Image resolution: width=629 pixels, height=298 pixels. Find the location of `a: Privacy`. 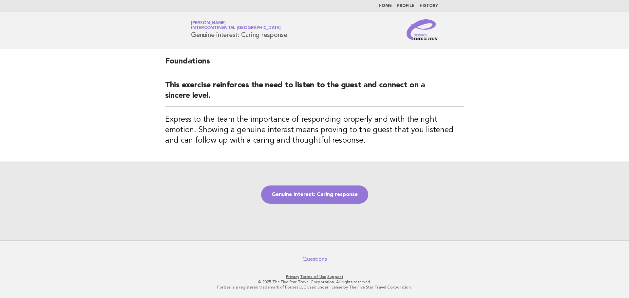

a: Privacy is located at coordinates (292, 277).